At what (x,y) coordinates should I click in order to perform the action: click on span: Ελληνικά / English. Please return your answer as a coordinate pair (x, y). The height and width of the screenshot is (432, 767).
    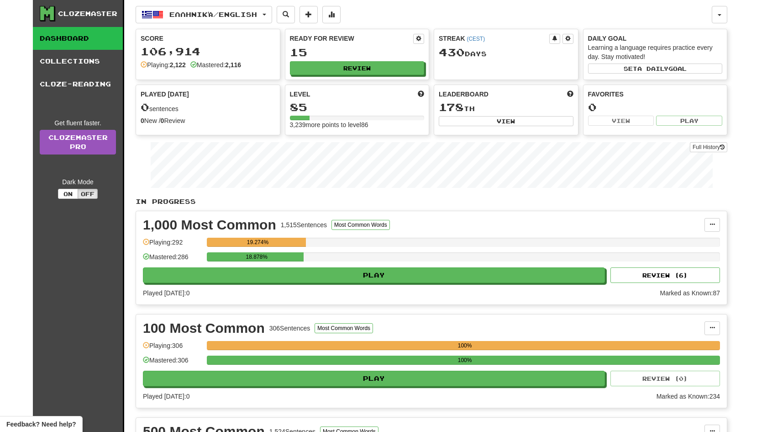
    Looking at the image, I should click on (213, 14).